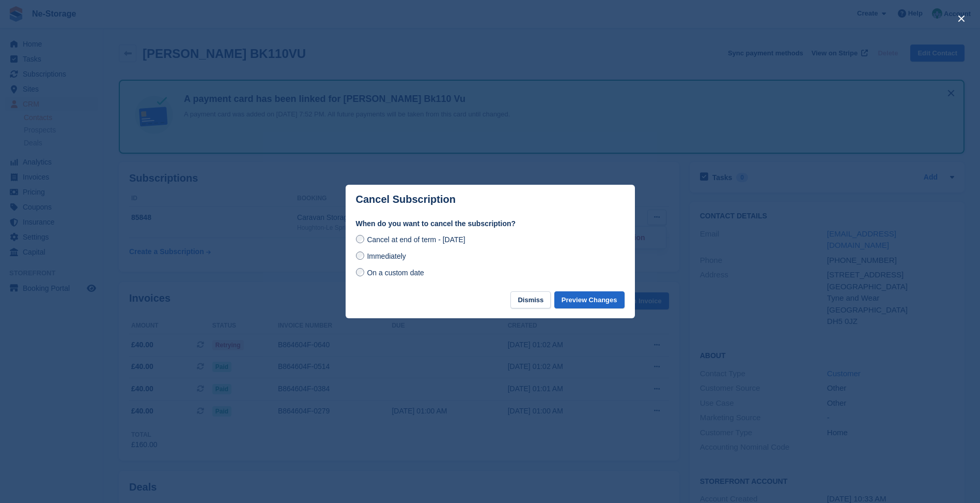 The width and height of the screenshot is (980, 503). What do you see at coordinates (360, 272) in the screenshot?
I see `input: On a custom date` at bounding box center [360, 272].